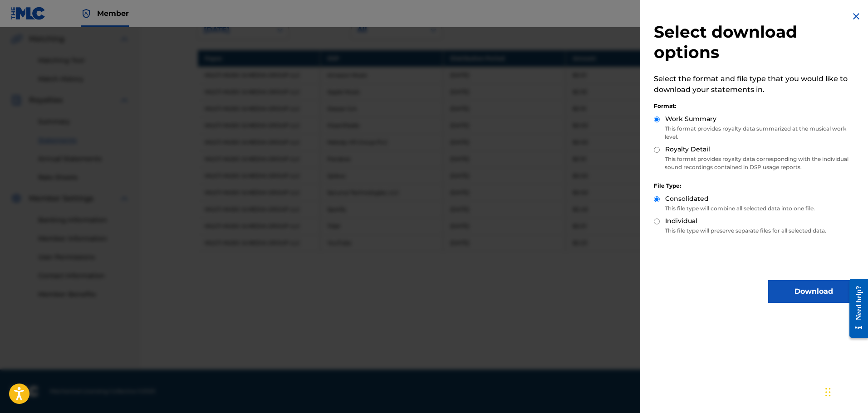 Image resolution: width=868 pixels, height=413 pixels. What do you see at coordinates (86, 14) in the screenshot?
I see `img: Top Rightsholder` at bounding box center [86, 14].